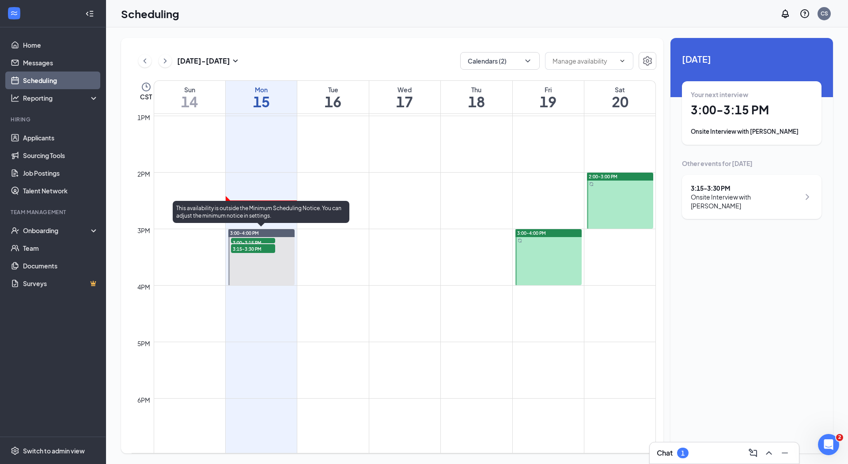 This screenshot has height=464, width=848. Describe the element at coordinates (683, 453) in the screenshot. I see `div: 1` at that location.